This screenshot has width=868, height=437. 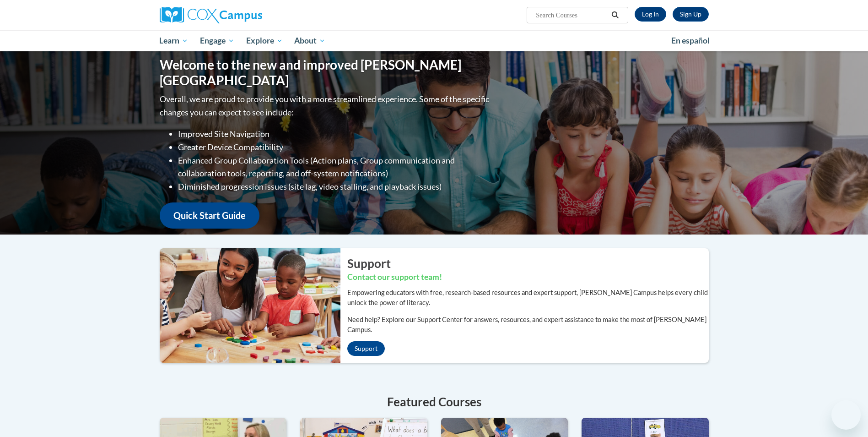 I want to click on span: Engage, so click(x=217, y=41).